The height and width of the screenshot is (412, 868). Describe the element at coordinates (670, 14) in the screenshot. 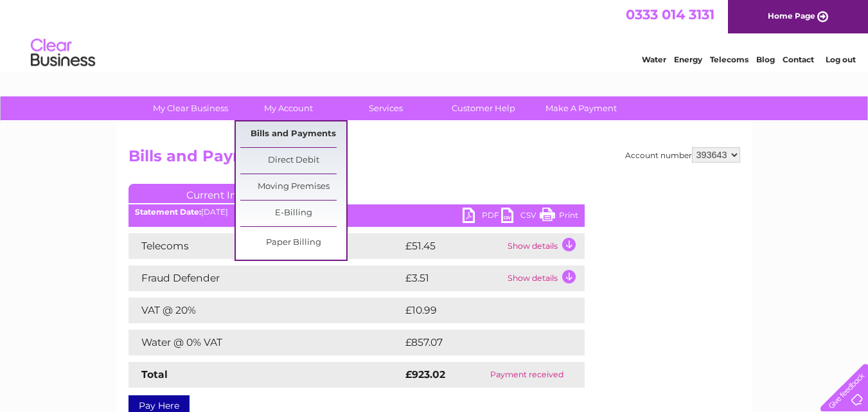

I see `span: 0333 014 3131` at that location.